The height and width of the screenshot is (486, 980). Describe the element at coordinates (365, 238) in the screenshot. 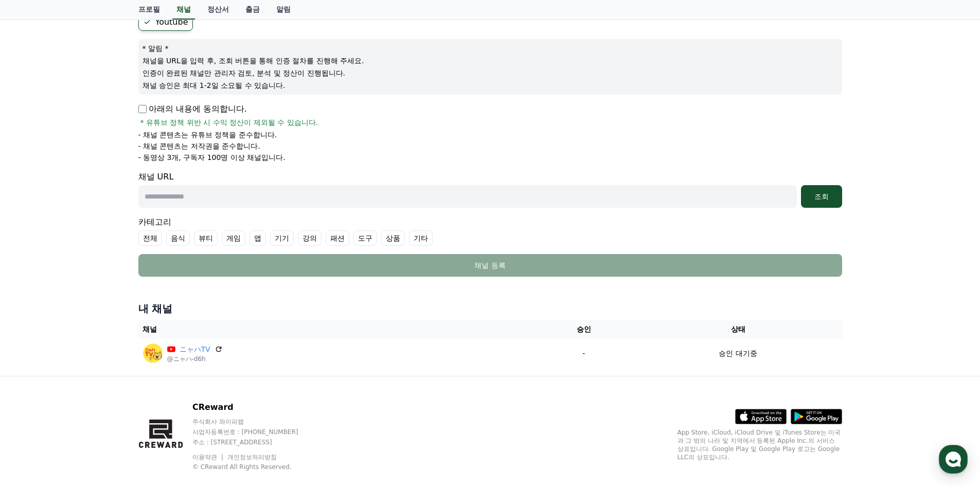

I see `label: 도구` at that location.